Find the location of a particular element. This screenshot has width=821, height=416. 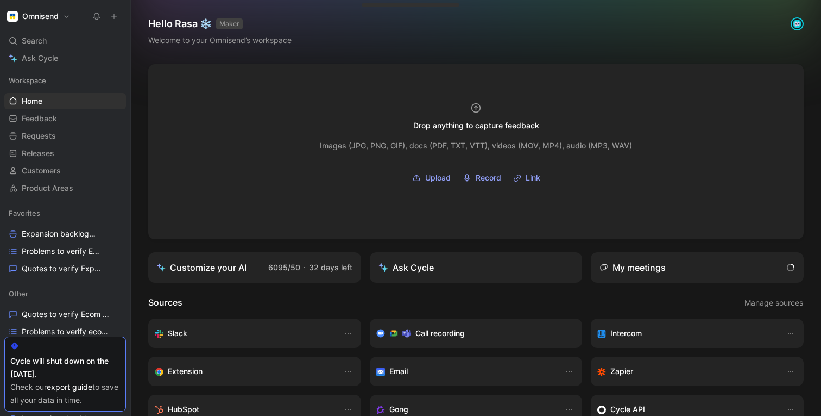

div: Images (JPG, PNG, GIF), docs (PDF, TXT, VTT), videos (MOV, MP4), audio (MP3, WAV) is located at coordinates (476, 146).